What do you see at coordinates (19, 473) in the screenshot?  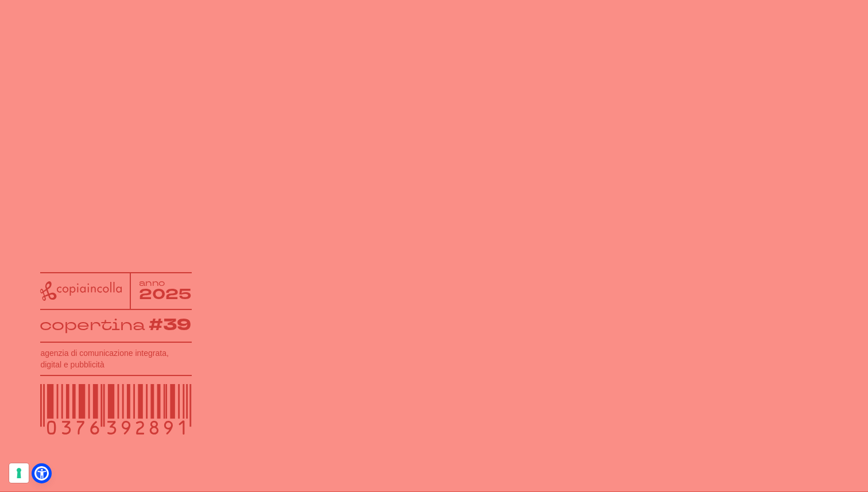 I see `button: Le tue preferenze relative al consenso per le tecnologie di tracciamento` at bounding box center [19, 473].